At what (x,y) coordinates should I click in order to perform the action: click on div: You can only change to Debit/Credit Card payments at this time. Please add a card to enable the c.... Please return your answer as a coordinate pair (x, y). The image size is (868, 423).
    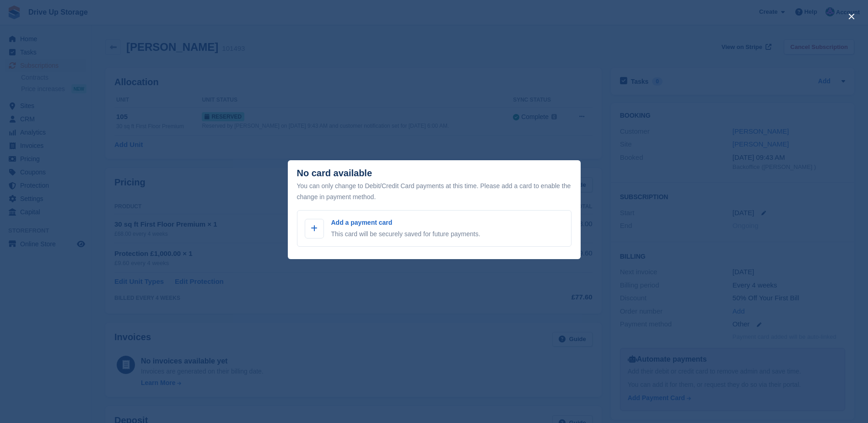
    Looking at the image, I should click on (434, 191).